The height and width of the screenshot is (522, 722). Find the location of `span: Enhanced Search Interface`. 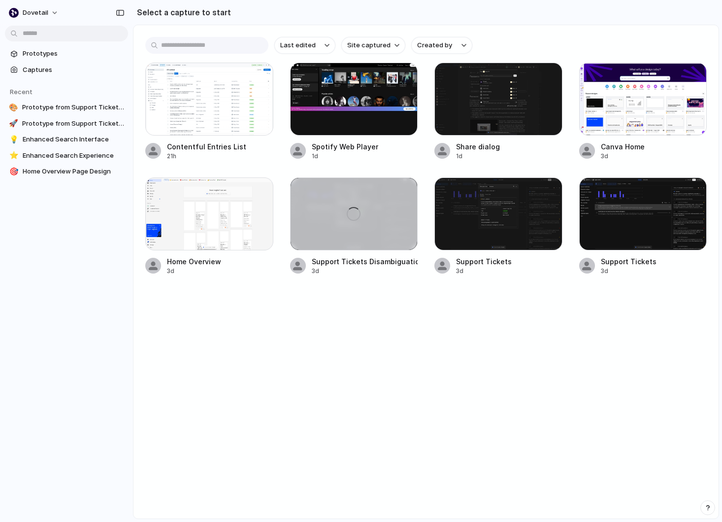

span: Enhanced Search Interface is located at coordinates (73, 139).